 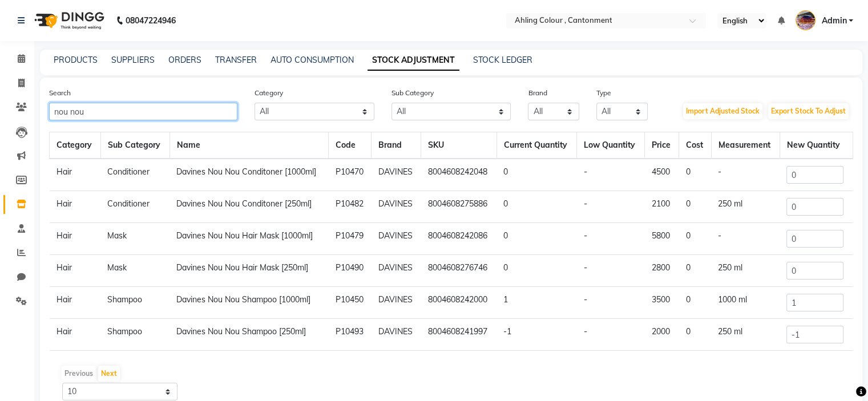 I want to click on label: Sub Category, so click(x=412, y=93).